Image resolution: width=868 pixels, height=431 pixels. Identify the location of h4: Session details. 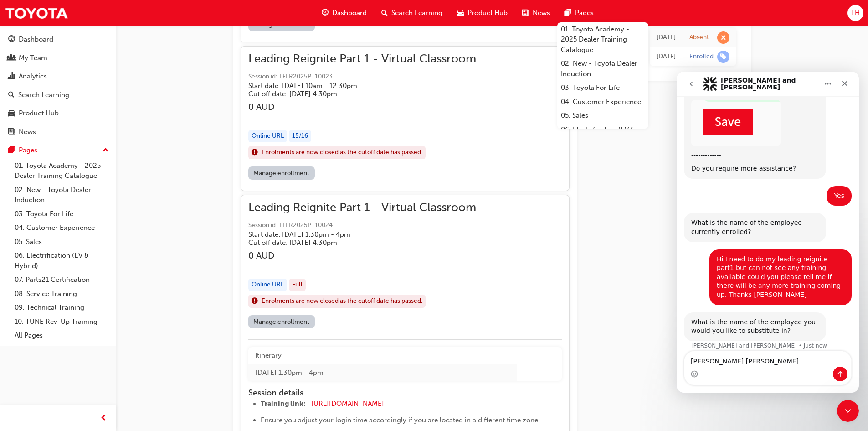
(396, 393).